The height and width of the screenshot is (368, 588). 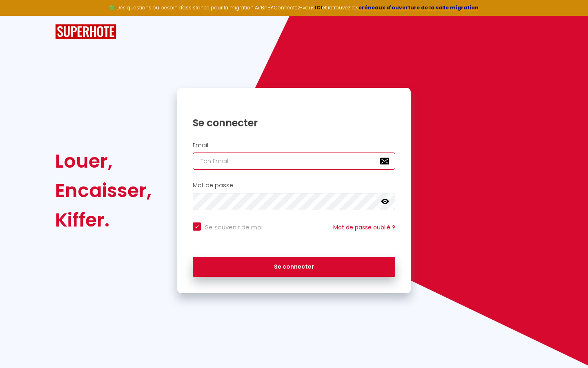 What do you see at coordinates (103, 220) in the screenshot?
I see `div: Kiffer.` at bounding box center [103, 220].